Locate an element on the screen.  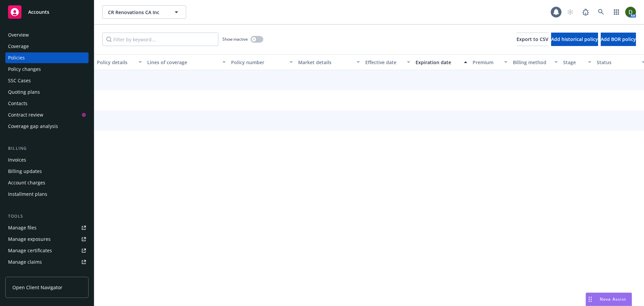
button: Add BOR policy is located at coordinates (618, 39).